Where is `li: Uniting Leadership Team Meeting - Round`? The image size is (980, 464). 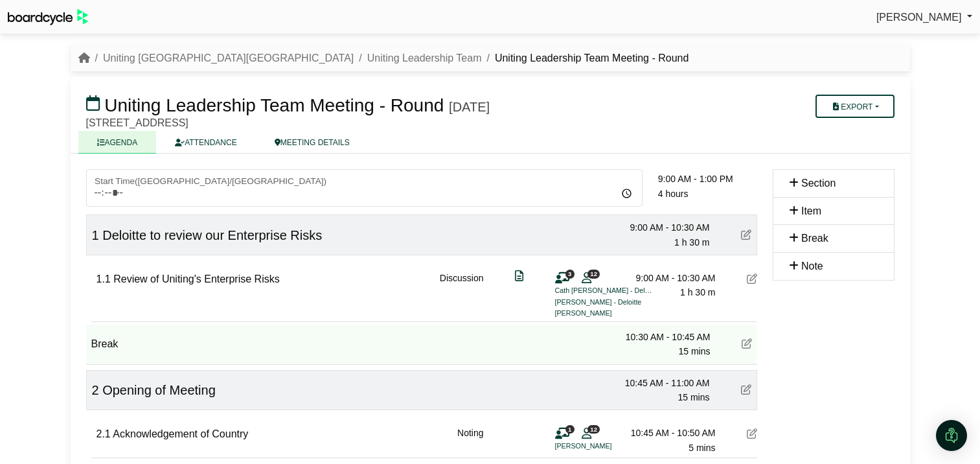 li: Uniting Leadership Team Meeting - Round is located at coordinates (585, 58).